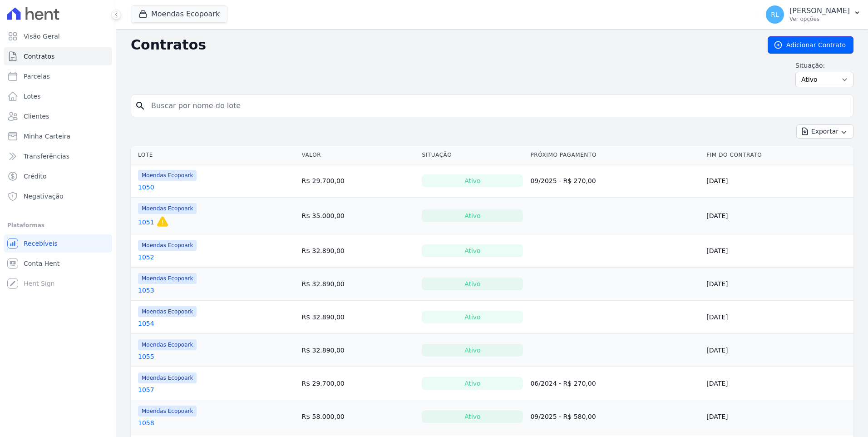  I want to click on label: Situação:, so click(825, 65).